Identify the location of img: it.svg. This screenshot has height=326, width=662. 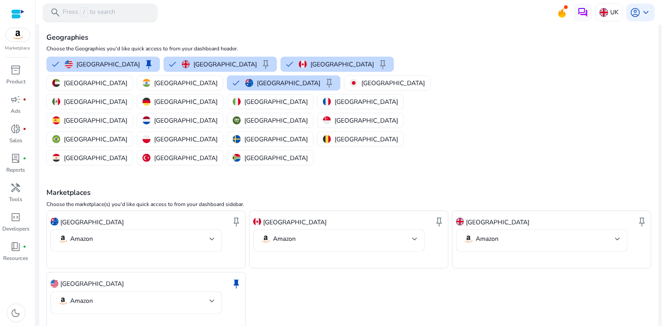
(237, 102).